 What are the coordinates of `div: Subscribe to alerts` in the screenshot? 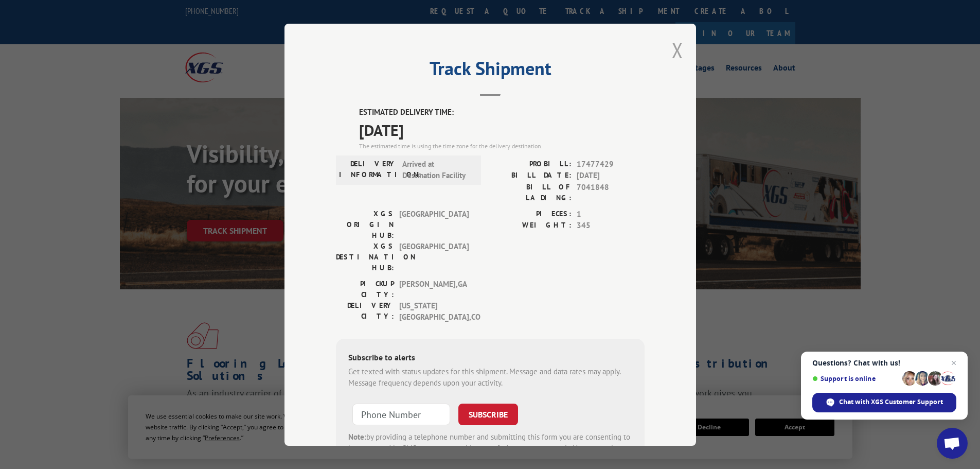 It's located at (490, 358).